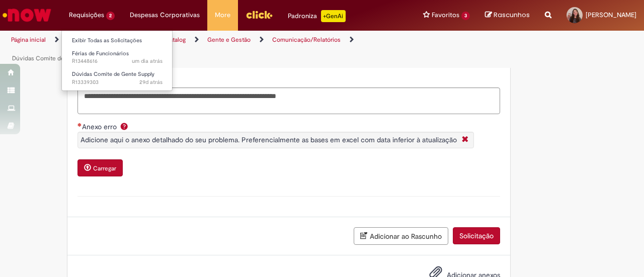 The height and width of the screenshot is (277, 644). I want to click on span: 3, so click(465, 16).